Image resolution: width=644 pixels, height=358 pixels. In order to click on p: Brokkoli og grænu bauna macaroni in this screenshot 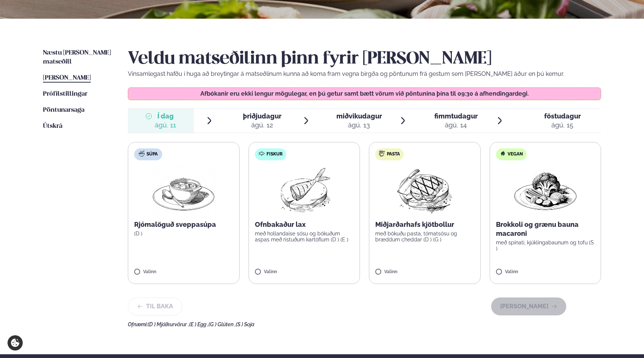, I will do `click(545, 229)`.